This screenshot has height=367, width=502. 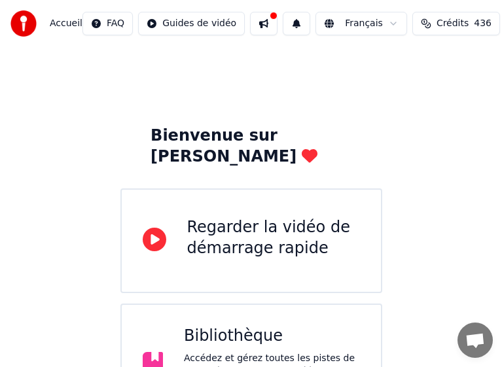 What do you see at coordinates (452, 24) in the screenshot?
I see `span: Crédits` at bounding box center [452, 24].